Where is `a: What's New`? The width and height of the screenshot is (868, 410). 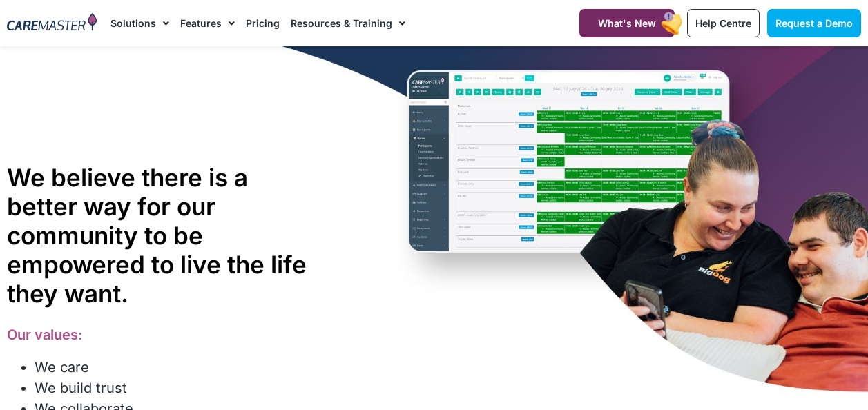 a: What's New is located at coordinates (627, 23).